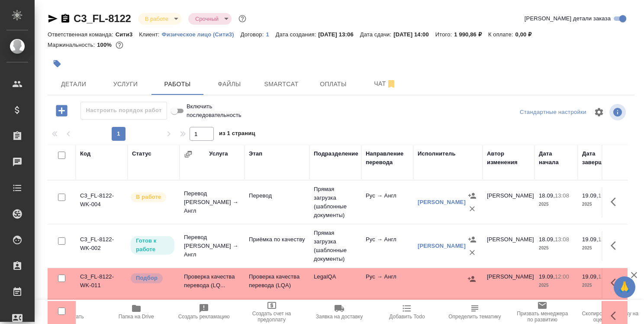  I want to click on span: Настроить таблицу, so click(599, 112).